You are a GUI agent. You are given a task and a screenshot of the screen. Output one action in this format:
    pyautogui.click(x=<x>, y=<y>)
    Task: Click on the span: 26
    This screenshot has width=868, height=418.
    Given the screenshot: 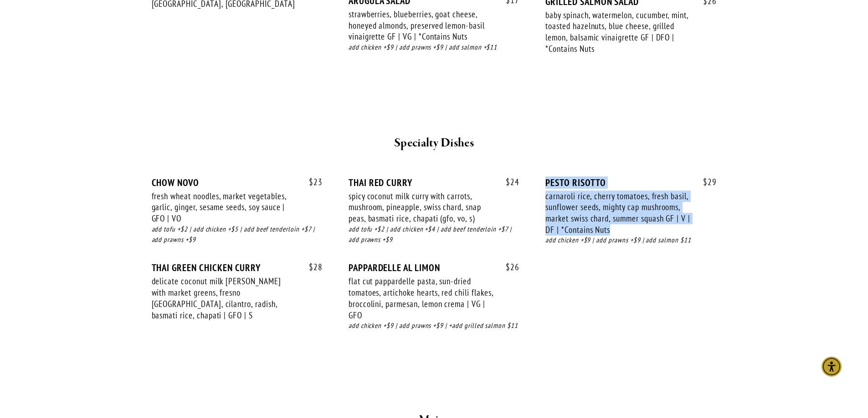 What is the action you would take?
    pyautogui.click(x=508, y=267)
    